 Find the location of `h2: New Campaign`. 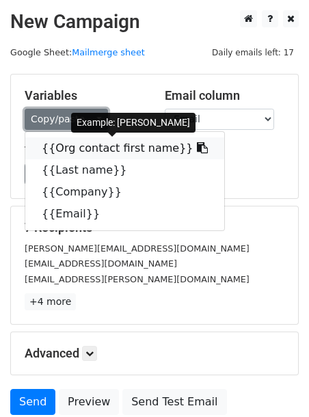

h2: New Campaign is located at coordinates (154, 22).